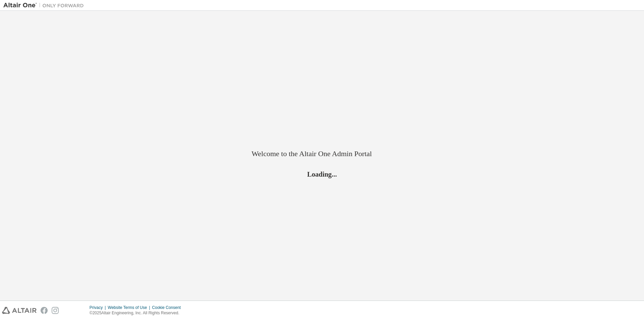 The width and height of the screenshot is (644, 320). What do you see at coordinates (19, 311) in the screenshot?
I see `img: altair_logo.svg` at bounding box center [19, 311].